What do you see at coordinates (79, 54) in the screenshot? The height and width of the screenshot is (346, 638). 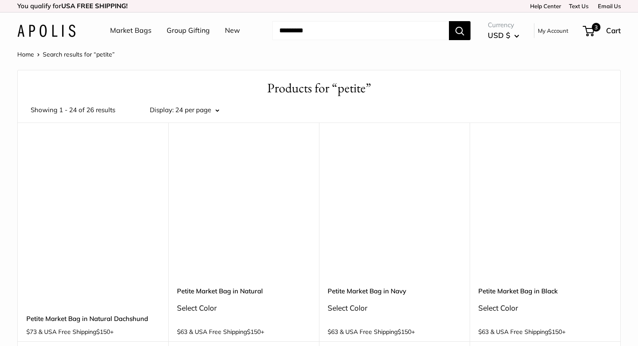 I see `span: Search results for “petite”` at bounding box center [79, 54].